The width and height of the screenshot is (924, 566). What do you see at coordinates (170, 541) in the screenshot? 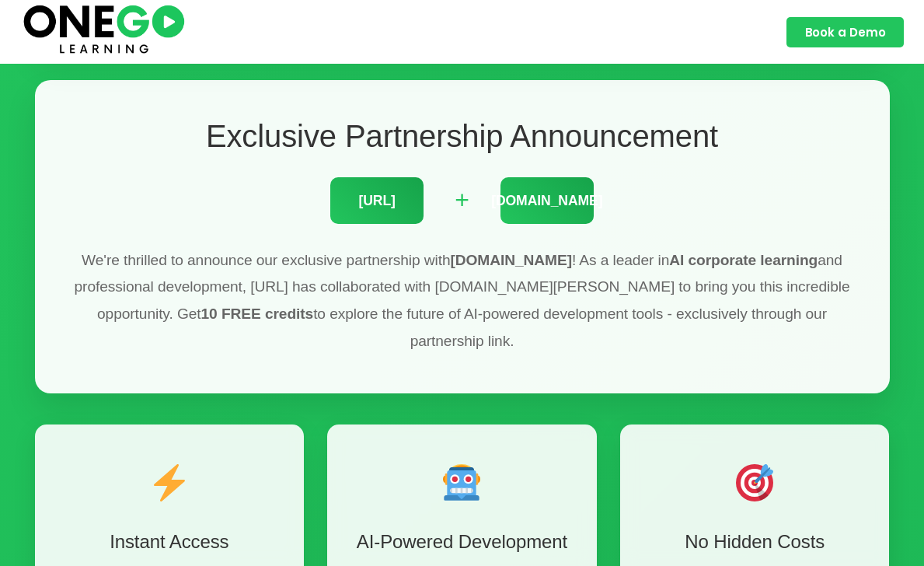
I see `h3: Instant Access` at bounding box center [170, 541].